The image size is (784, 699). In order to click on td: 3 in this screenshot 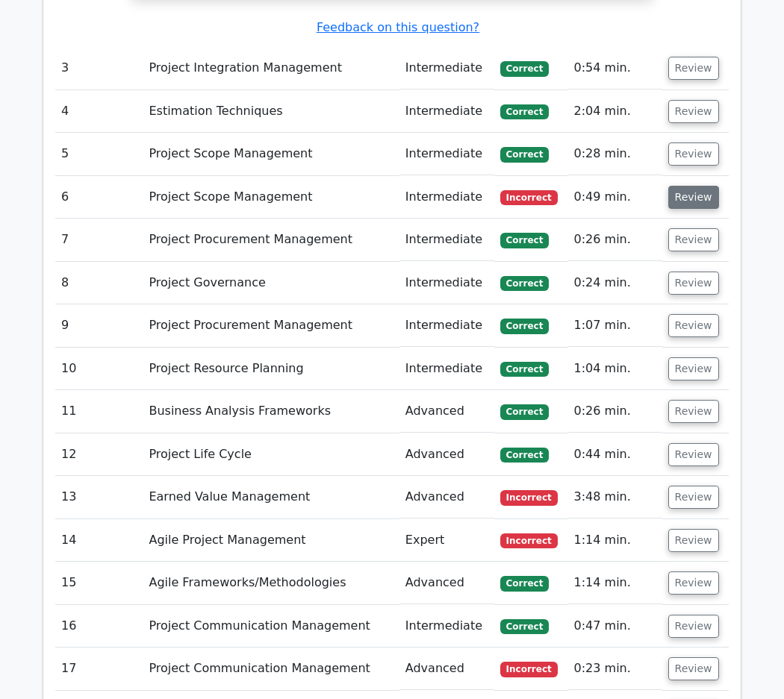, I will do `click(99, 68)`.